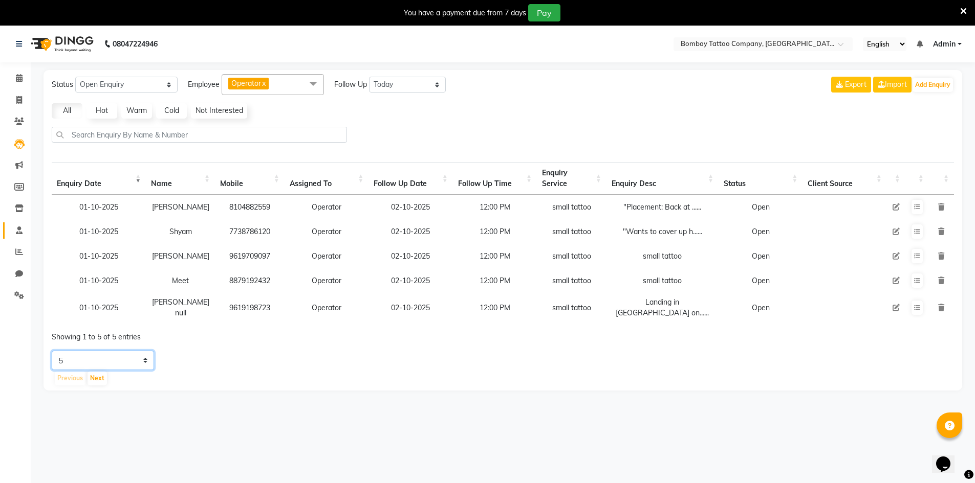 The height and width of the screenshot is (483, 975). Describe the element at coordinates (855, 84) in the screenshot. I see `span: Export` at that location.